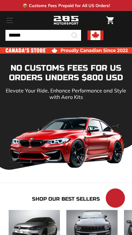 The image size is (132, 235). I want to click on h1: NO CUSTOMS FEES FOR US ORDERS UNDERS $800 USD, so click(66, 73).